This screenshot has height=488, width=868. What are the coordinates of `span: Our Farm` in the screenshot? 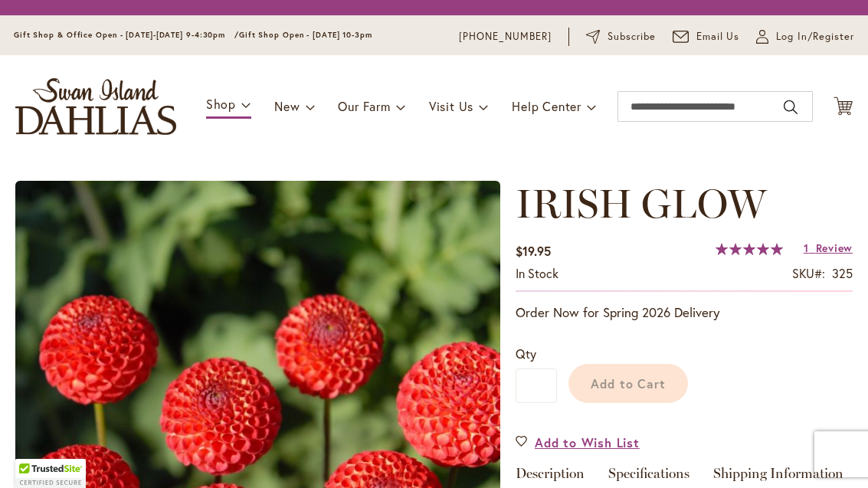 It's located at (364, 106).